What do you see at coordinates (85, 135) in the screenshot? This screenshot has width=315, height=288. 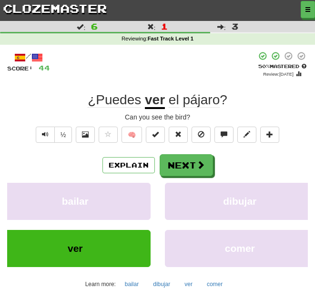 I see `button: Show image (alt+x)` at bounding box center [85, 135].